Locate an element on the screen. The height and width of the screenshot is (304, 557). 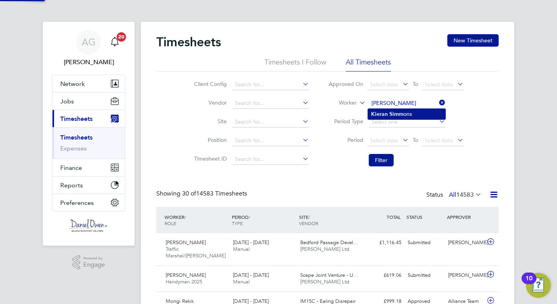
h2: Timesheets is located at coordinates (189, 42).